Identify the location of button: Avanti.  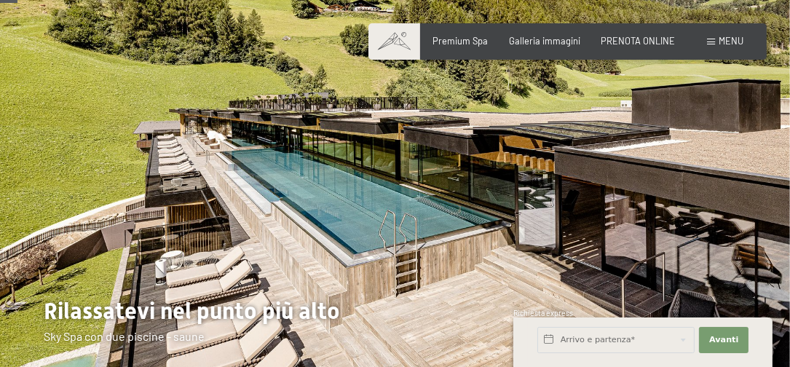
(724, 340).